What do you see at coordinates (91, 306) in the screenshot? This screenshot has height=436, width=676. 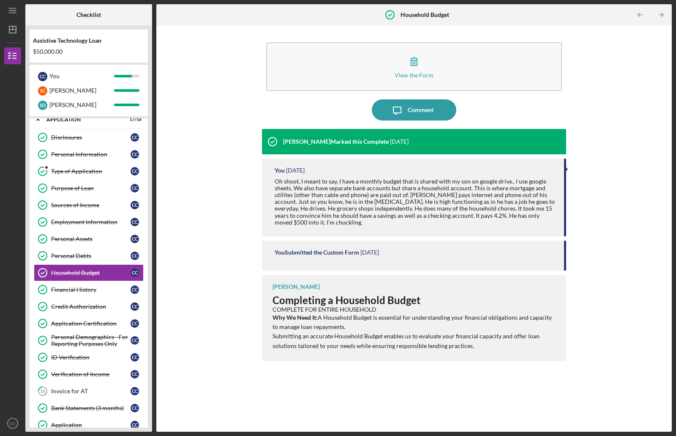 I see `div: Credit Authorization` at bounding box center [91, 306].